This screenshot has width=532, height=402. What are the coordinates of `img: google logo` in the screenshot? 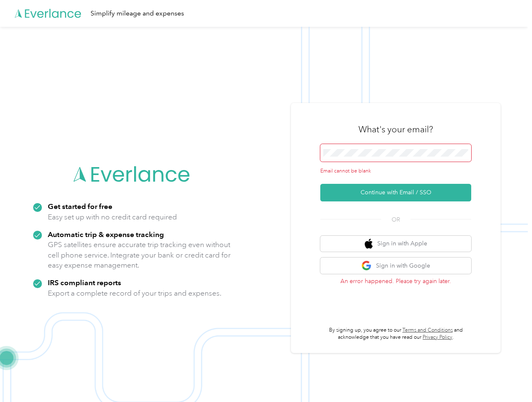 It's located at (367, 265).